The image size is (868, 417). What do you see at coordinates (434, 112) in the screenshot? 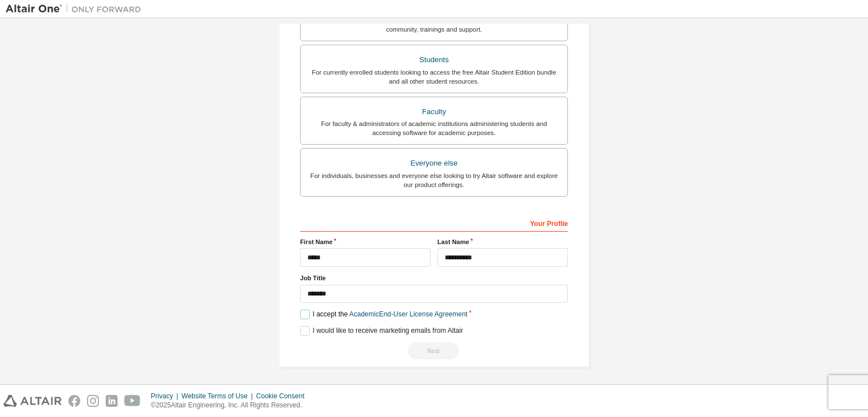
I see `div: Faculty` at bounding box center [434, 112].